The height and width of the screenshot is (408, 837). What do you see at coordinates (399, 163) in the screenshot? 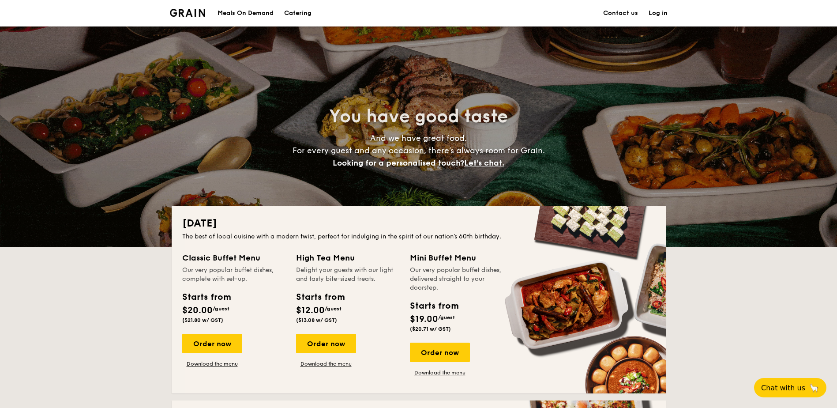
I see `span: Looking for a personalised touch?` at bounding box center [399, 163].